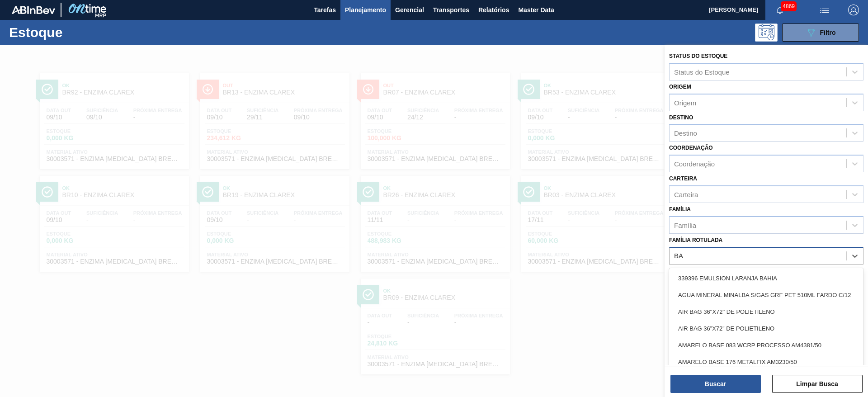  Describe the element at coordinates (766, 345) in the screenshot. I see `div: AMARELO BASE 083 WCRP PROCESSO AM4381/50` at that location.